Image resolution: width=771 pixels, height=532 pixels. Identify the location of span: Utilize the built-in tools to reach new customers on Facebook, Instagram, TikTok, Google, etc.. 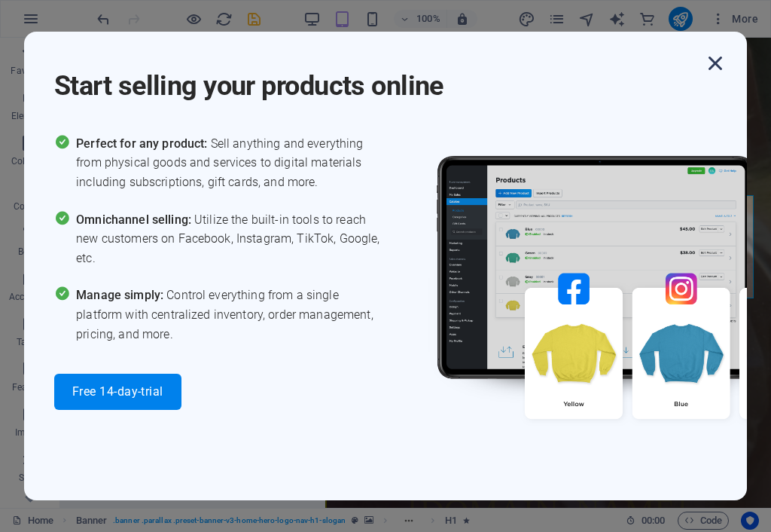
(230, 239).